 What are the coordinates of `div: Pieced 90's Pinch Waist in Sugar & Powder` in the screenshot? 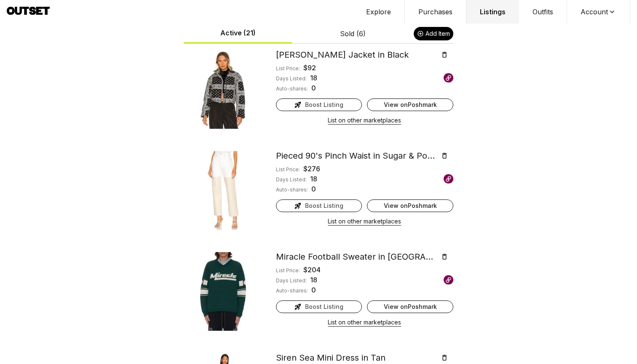 It's located at (356, 156).